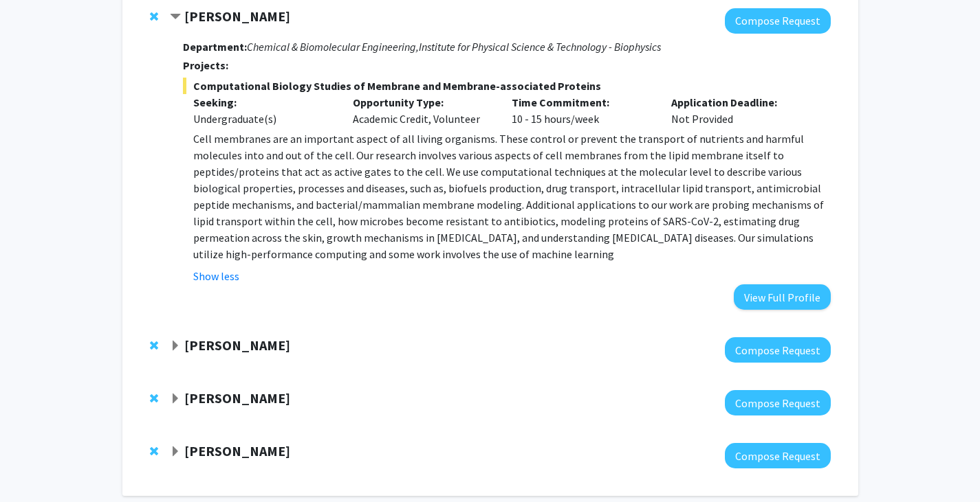 The image size is (980, 502). What do you see at coordinates (263, 119) in the screenshot?
I see `div: Undergraduate(s)` at bounding box center [263, 119].